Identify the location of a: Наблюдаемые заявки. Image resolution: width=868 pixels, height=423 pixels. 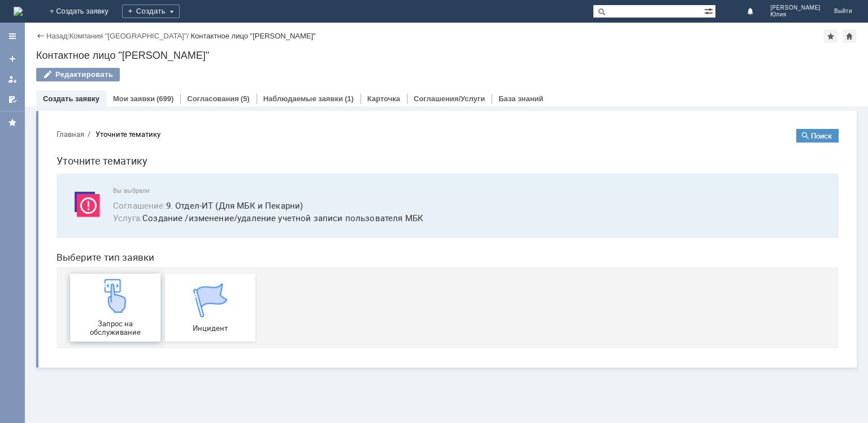
(303, 98).